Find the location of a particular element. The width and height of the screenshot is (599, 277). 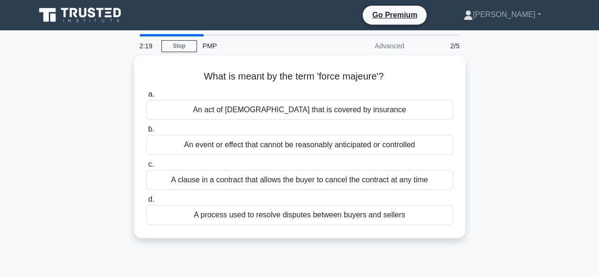

h5: What is meant by the term 'force majeure'? is located at coordinates (300, 77).